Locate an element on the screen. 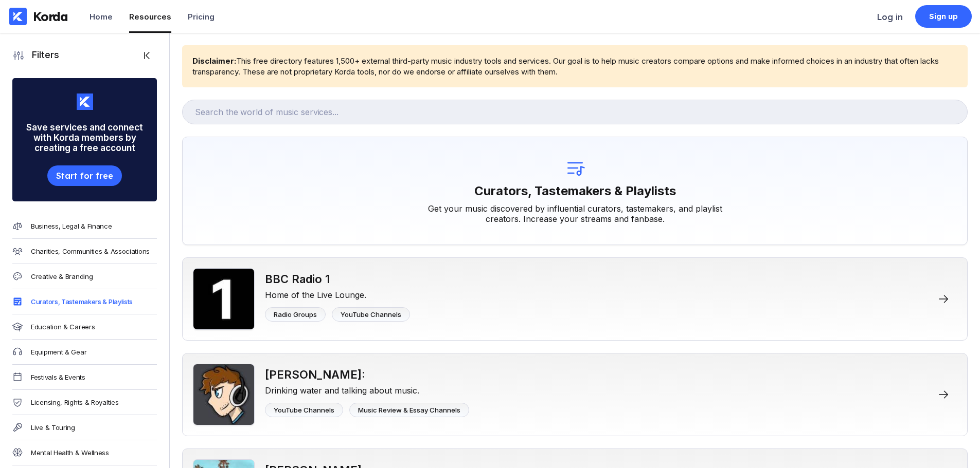  a: BBC Radio 1BBC Radio 1Home of the Live Lounge.Radio GroupsYouTube Channels is located at coordinates (574, 299).